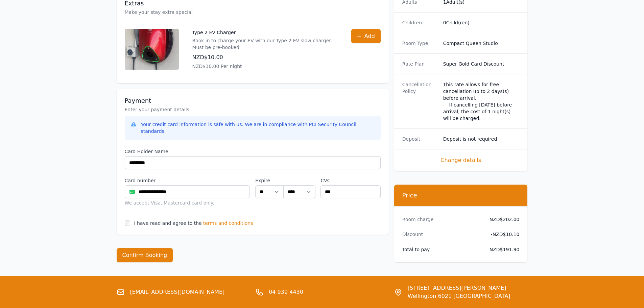  What do you see at coordinates (152, 49) in the screenshot?
I see `img: Type 2 EV Charger` at bounding box center [152, 49].